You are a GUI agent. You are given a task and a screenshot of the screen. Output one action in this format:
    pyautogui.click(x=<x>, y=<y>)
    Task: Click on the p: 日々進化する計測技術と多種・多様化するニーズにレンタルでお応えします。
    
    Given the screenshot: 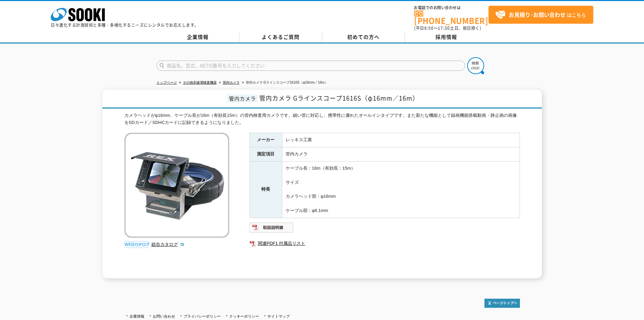 What is the action you would take?
    pyautogui.click(x=125, y=25)
    